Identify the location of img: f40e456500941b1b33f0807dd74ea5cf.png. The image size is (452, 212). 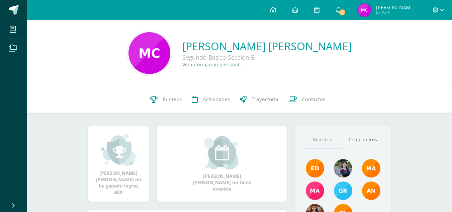
(315, 168).